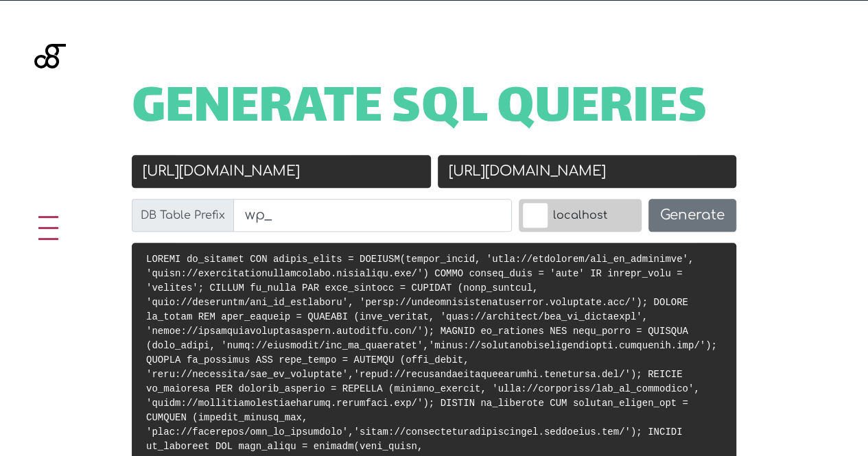 The image size is (868, 456). Describe the element at coordinates (282, 172) in the screenshot. I see `input: Old URL` at that location.